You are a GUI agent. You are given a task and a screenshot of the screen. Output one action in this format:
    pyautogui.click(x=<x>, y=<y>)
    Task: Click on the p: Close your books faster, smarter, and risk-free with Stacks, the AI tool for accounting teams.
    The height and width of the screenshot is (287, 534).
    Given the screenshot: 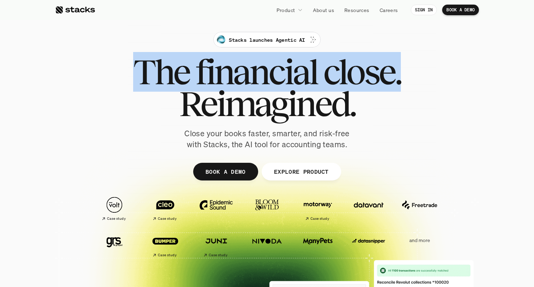 What is the action you would take?
    pyautogui.click(x=267, y=139)
    